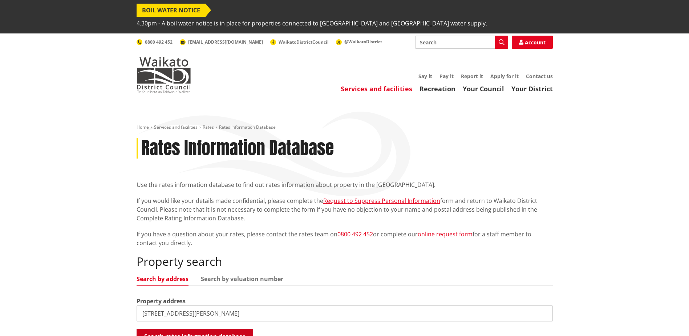  I want to click on a: Request to Suppress Personal Information, so click(382, 200).